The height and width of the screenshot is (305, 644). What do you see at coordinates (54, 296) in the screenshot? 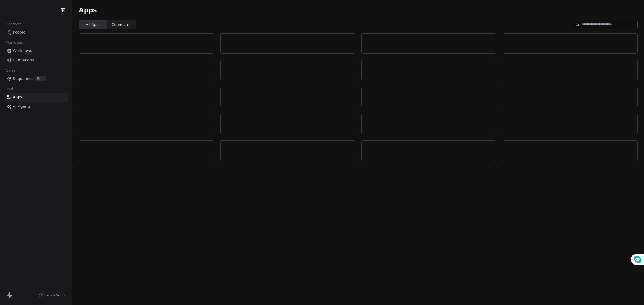
I see `a: Help & Support` at bounding box center [54, 296].